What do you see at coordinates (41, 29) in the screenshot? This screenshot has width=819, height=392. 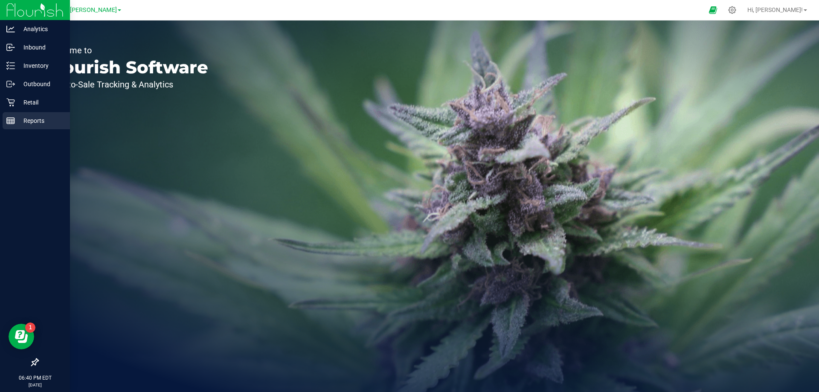 I see `p: Analytics` at bounding box center [41, 29].